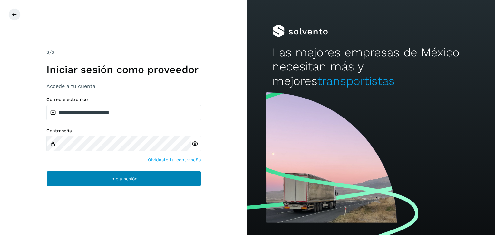 The image size is (495, 235). Describe the element at coordinates (48, 52) in the screenshot. I see `span: 2` at that location.